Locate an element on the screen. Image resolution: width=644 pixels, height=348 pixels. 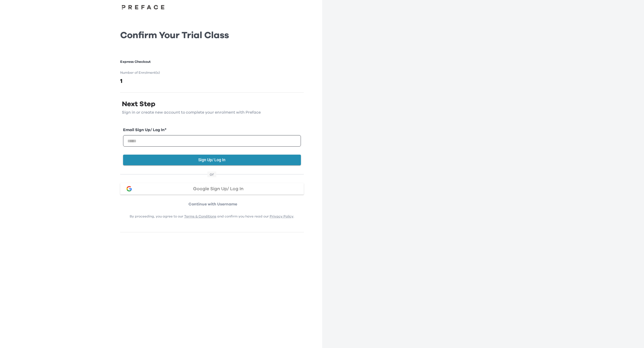
a: google loginGoogle Sign Up/ Log In is located at coordinates (212, 189).